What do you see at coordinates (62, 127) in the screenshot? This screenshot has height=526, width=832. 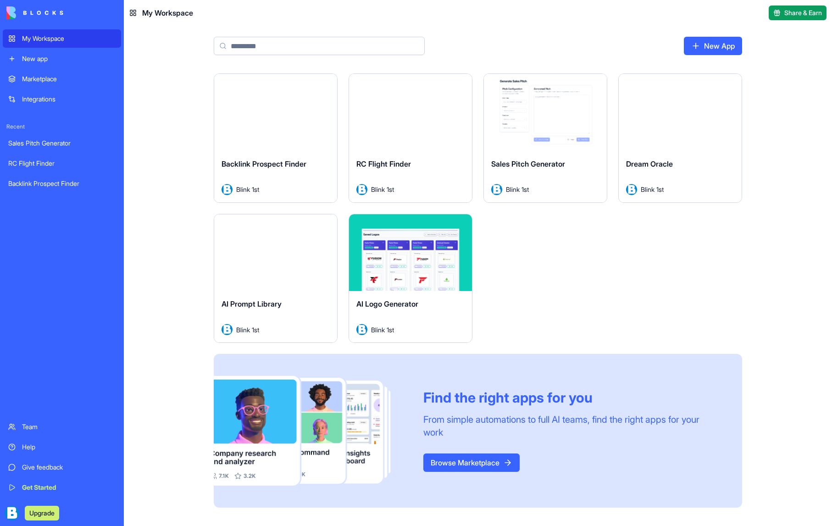 I see `span: Recent` at bounding box center [62, 127].